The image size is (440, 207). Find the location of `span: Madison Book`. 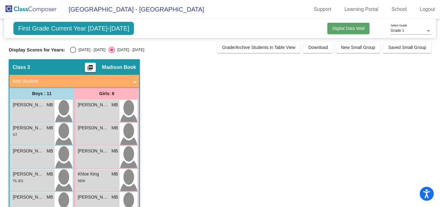

span: Madison Book is located at coordinates (119, 67).